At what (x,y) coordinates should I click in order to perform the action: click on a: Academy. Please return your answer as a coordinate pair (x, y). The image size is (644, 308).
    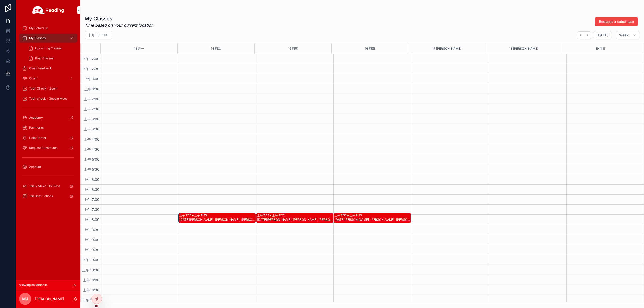
    Looking at the image, I should click on (48, 117).